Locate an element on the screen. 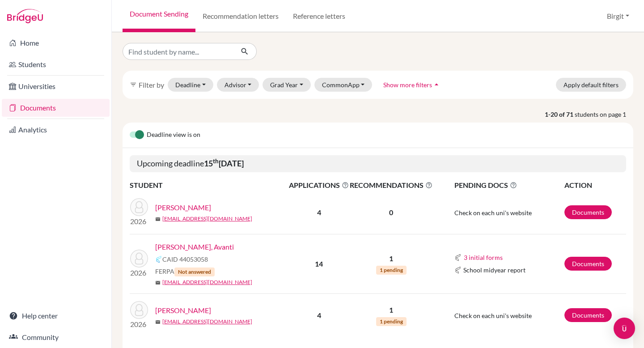 This screenshot has width=644, height=348. span: Filter by is located at coordinates (151, 85).